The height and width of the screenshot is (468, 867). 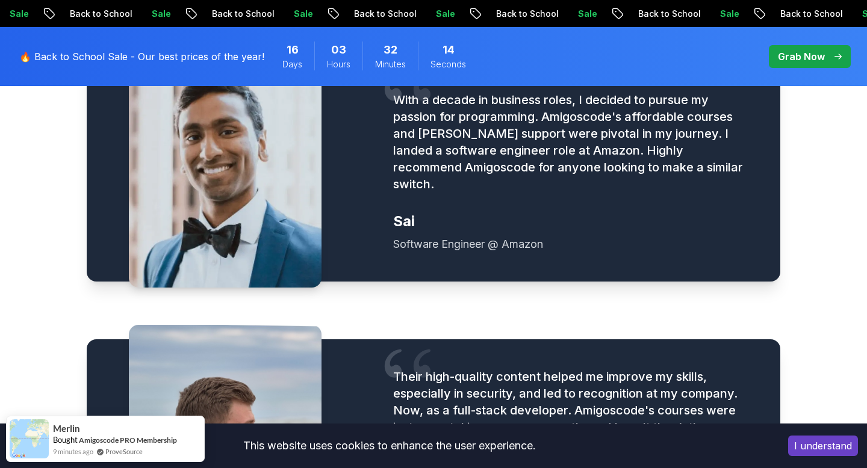 I want to click on img: Sai testimonial, so click(x=225, y=172).